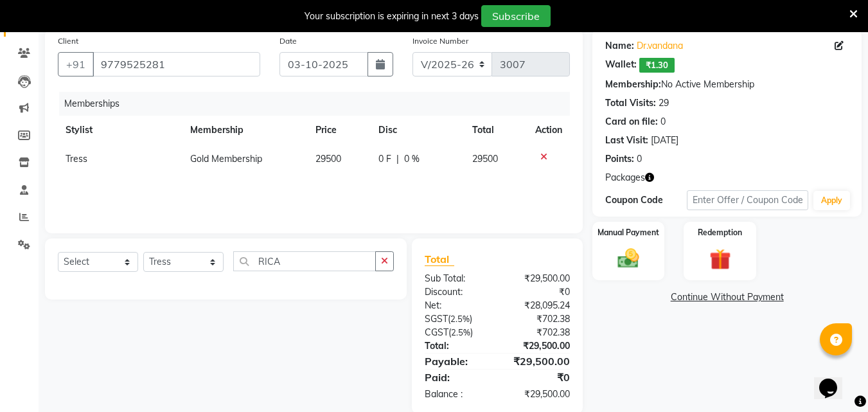 The image size is (868, 412). What do you see at coordinates (412, 159) in the screenshot?
I see `span: 0 %` at bounding box center [412, 159].